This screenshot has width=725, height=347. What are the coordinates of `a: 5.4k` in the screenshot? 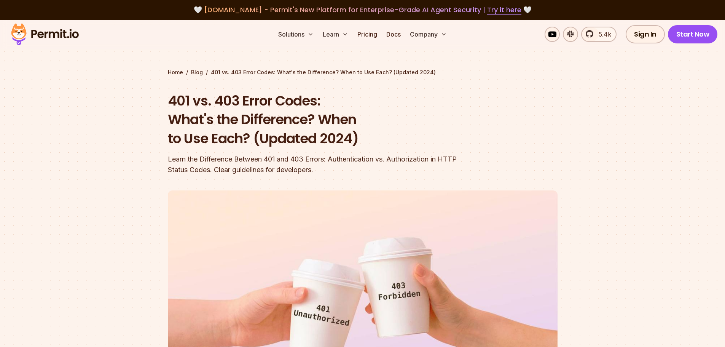 It's located at (599, 34).